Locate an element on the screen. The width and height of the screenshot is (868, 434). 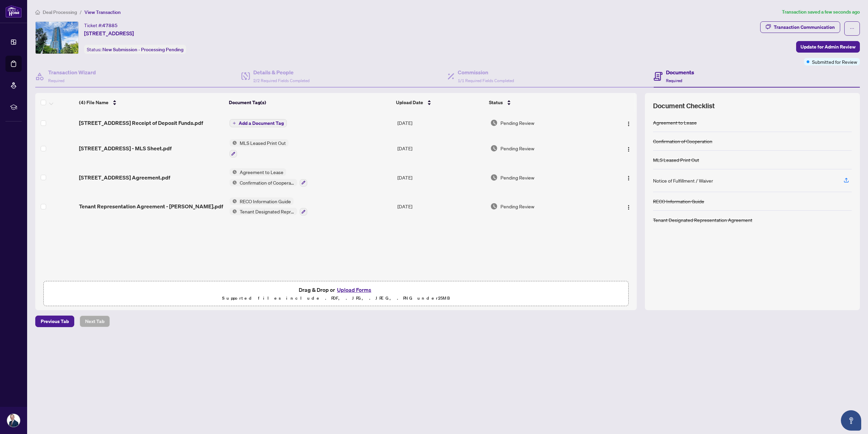
div: RECO Information Guide is located at coordinates (678, 201).